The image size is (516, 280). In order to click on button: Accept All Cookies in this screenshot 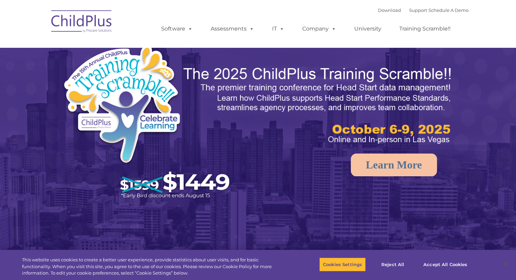, I will do `click(445, 265)`.